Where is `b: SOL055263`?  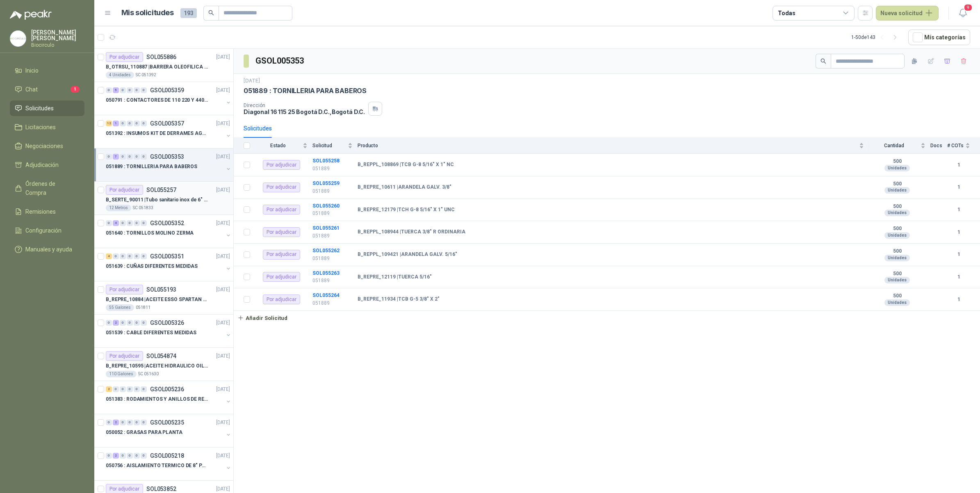 b: SOL055263 is located at coordinates (326, 273).